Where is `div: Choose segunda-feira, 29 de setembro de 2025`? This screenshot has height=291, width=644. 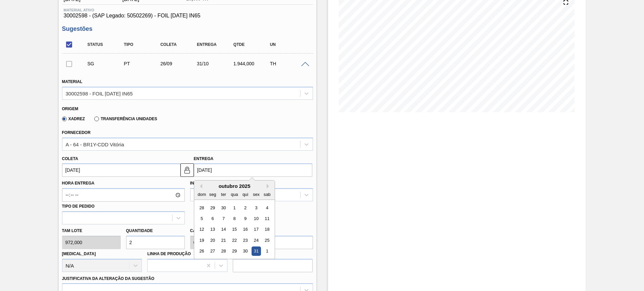
div: Choose segunda-feira, 29 de setembro de 2025 is located at coordinates (212, 208).